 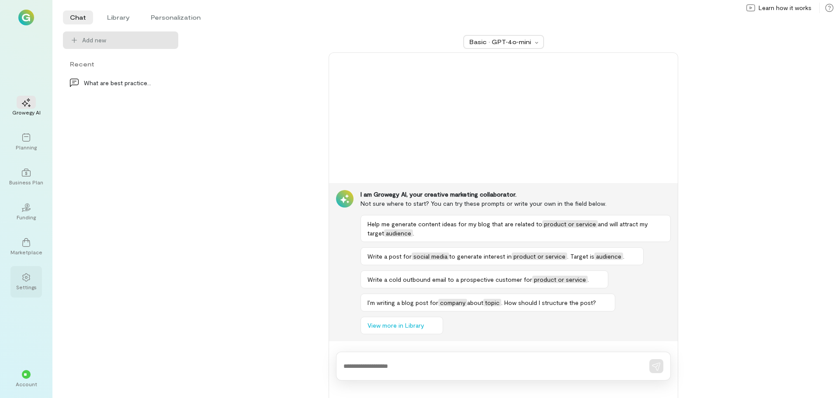 What do you see at coordinates (26, 142) in the screenshot?
I see `a: Planning` at bounding box center [26, 142].